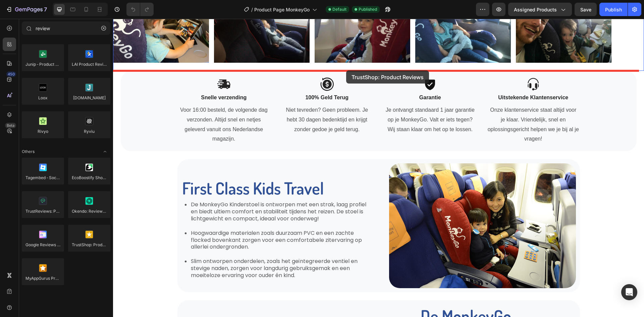  I want to click on div: Publish, so click(614, 10).